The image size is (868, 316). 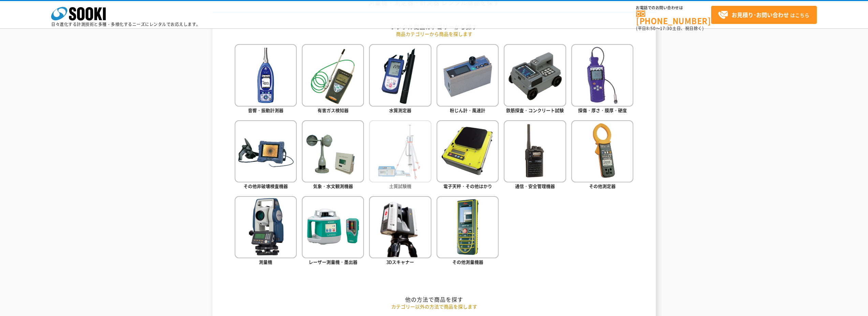 What do you see at coordinates (400, 261) in the screenshot?
I see `span: 3Dスキャナー` at bounding box center [400, 261].